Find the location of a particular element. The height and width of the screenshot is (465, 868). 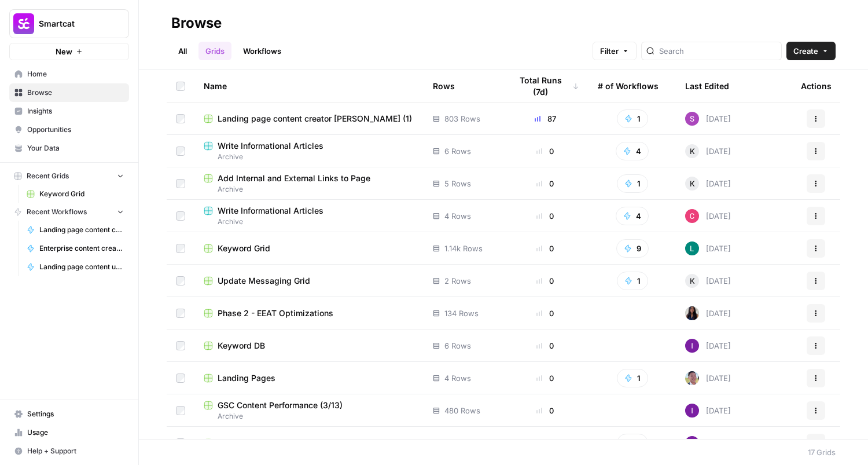

span: 2 Rows is located at coordinates (458, 281).